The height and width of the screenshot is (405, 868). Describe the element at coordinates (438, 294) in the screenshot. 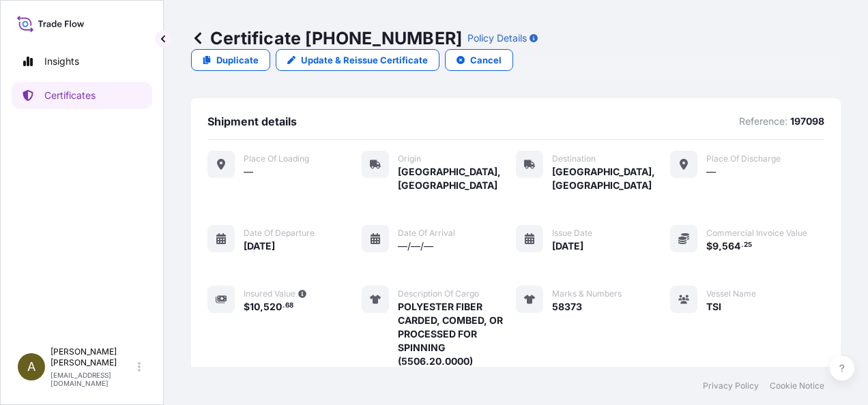

I see `span: Description of cargo` at that location.